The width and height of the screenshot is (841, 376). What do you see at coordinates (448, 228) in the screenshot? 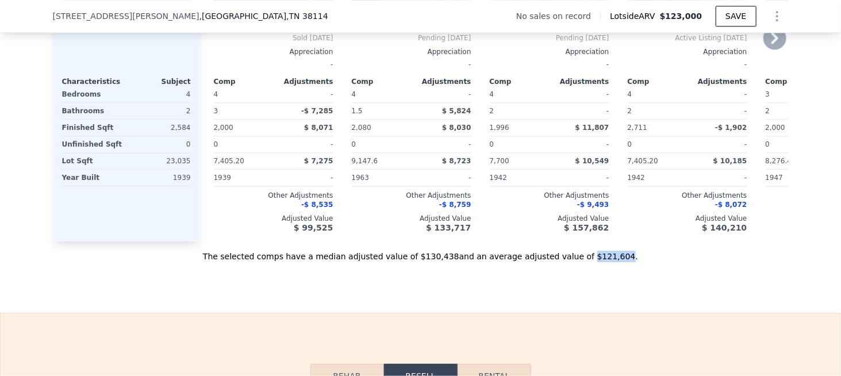
I see `span: $ 133,717` at bounding box center [448, 228].